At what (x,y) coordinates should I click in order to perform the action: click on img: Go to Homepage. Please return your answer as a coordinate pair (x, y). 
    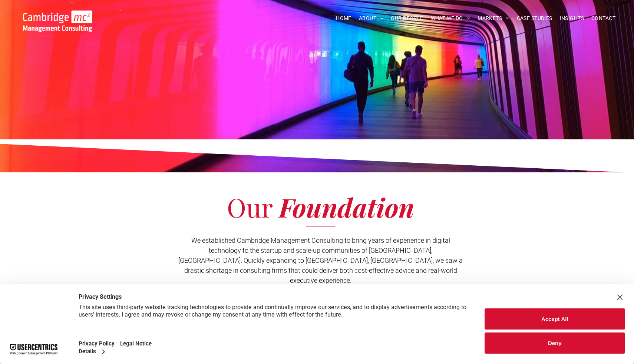
    Looking at the image, I should click on (57, 21).